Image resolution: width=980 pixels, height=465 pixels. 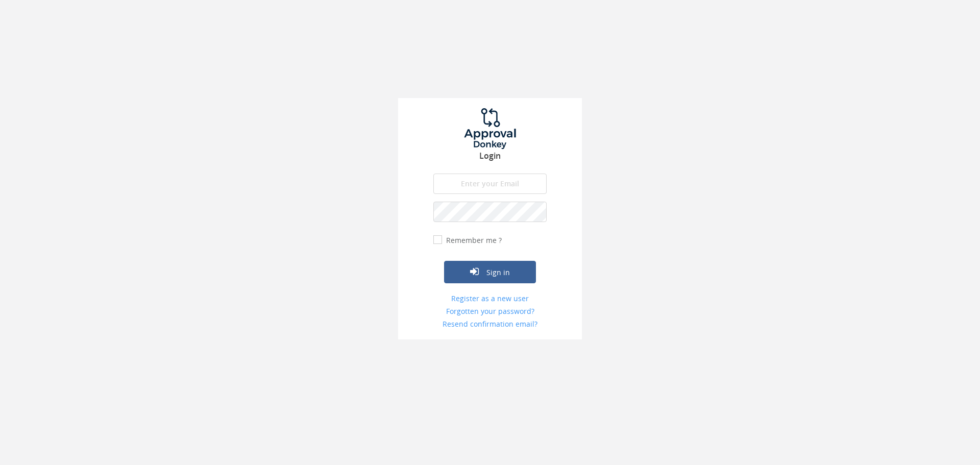 What do you see at coordinates (490, 299) in the screenshot?
I see `a: Register as a new user` at bounding box center [490, 299].